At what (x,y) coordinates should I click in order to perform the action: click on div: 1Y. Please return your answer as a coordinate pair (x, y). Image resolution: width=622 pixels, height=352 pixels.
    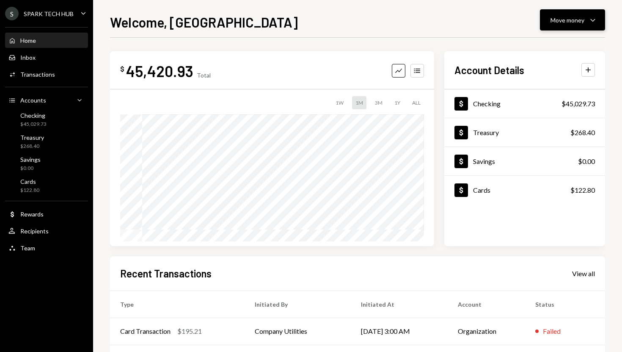
    Looking at the image, I should click on (397, 102).